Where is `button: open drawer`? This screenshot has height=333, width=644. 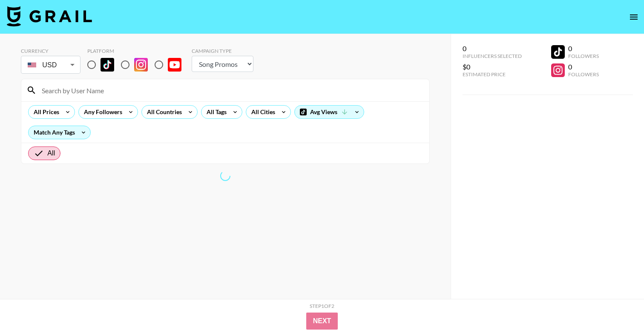
button: open drawer is located at coordinates (633, 17).